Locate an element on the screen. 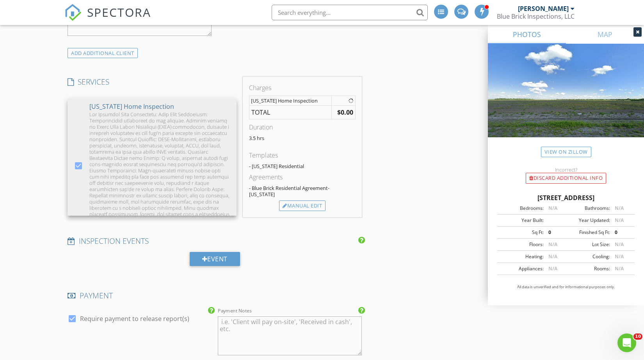 The image size is (644, 360). div: Heating: is located at coordinates (521, 257).